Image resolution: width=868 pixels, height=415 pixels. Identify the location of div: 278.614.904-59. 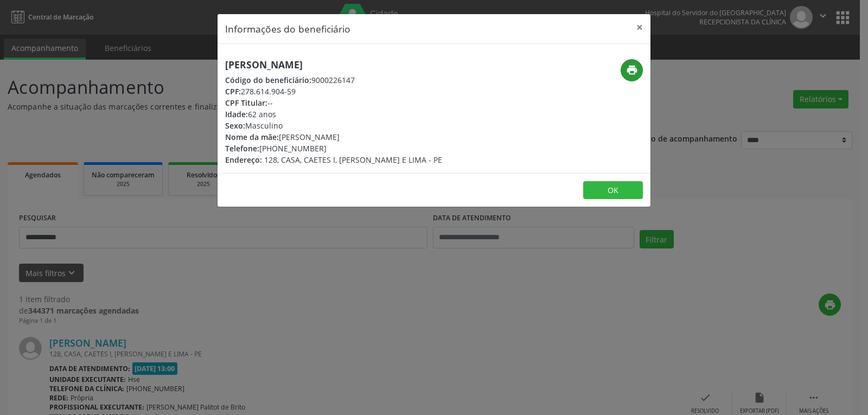
(334, 91).